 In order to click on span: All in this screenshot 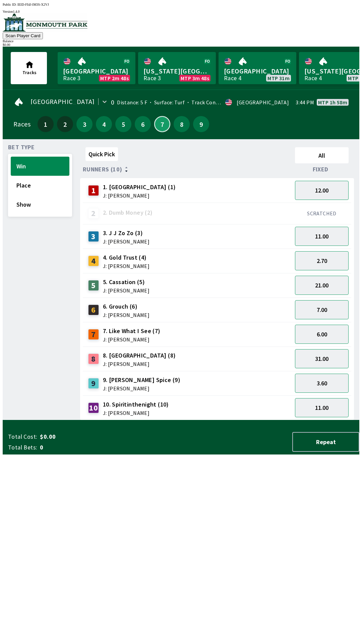, I will do `click(322, 155)`.